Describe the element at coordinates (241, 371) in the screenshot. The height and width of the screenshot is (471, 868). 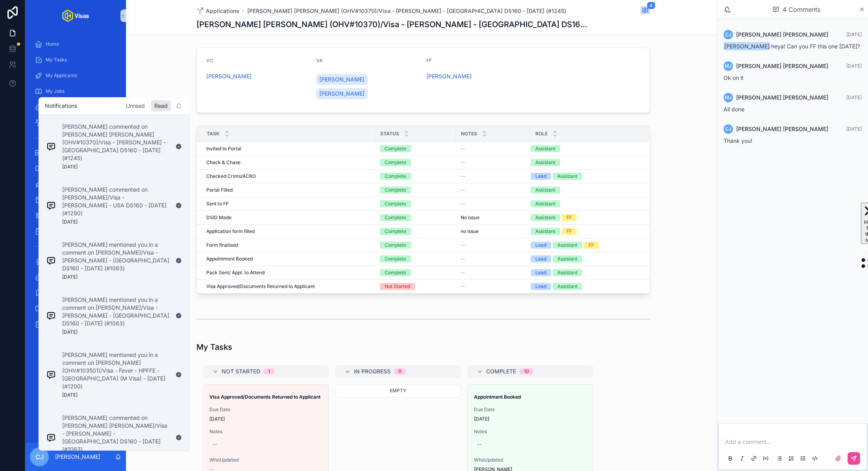
I see `span: Not Started` at that location.